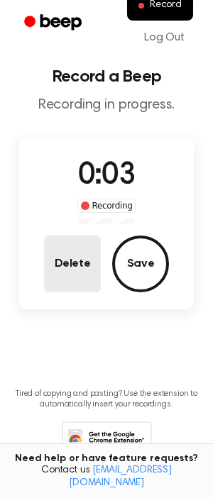  What do you see at coordinates (106, 105) in the screenshot?
I see `p: Recording in progress.` at bounding box center [106, 105].